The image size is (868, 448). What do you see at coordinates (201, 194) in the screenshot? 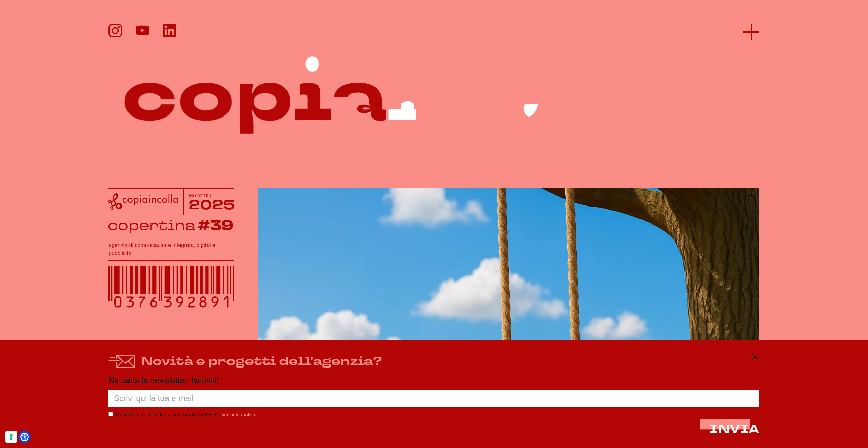
I see `tspan: anno` at bounding box center [201, 194].